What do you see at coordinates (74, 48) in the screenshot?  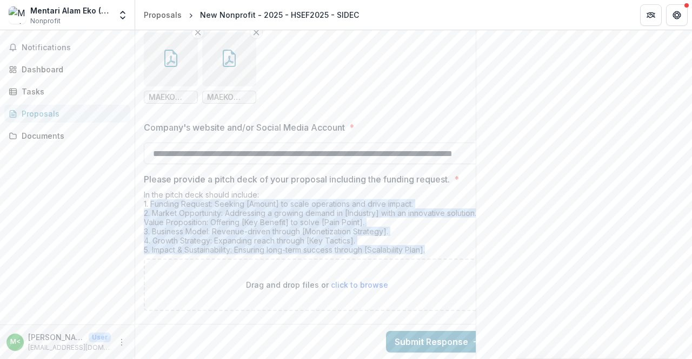 I see `span: Notifications` at bounding box center [74, 48].